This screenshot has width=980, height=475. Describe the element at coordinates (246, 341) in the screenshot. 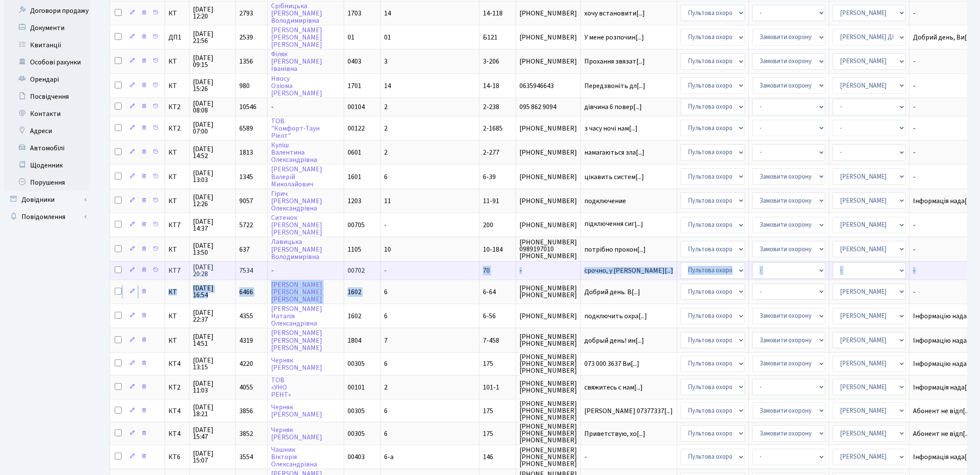

I see `span: 4319` at that location.